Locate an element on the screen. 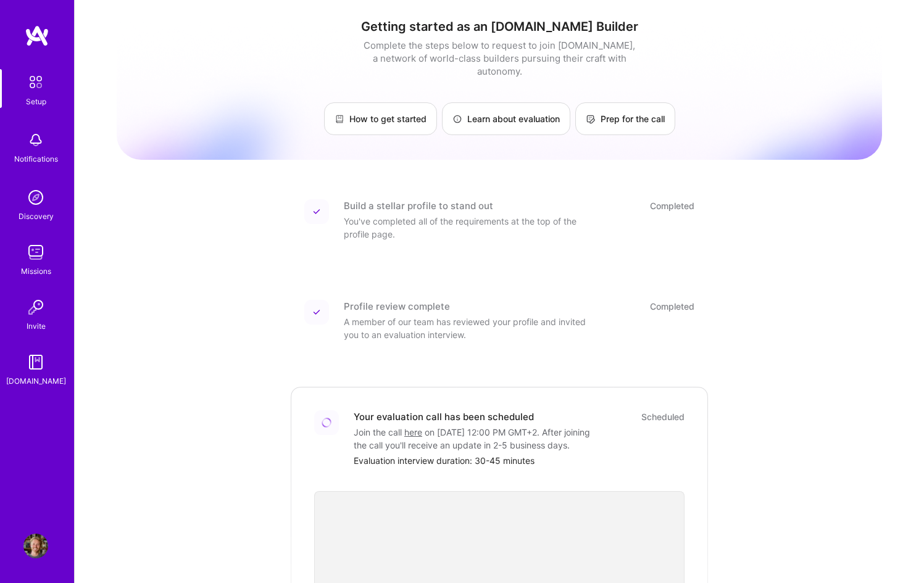  img: guide book is located at coordinates (36, 362).